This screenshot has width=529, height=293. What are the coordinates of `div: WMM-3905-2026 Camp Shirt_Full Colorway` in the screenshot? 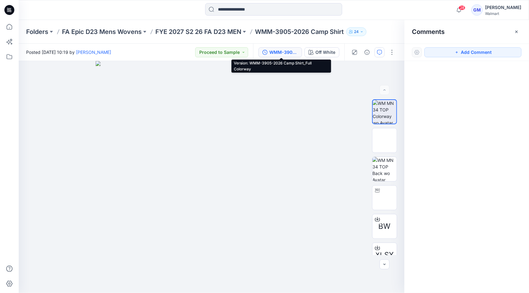 It's located at (284, 52).